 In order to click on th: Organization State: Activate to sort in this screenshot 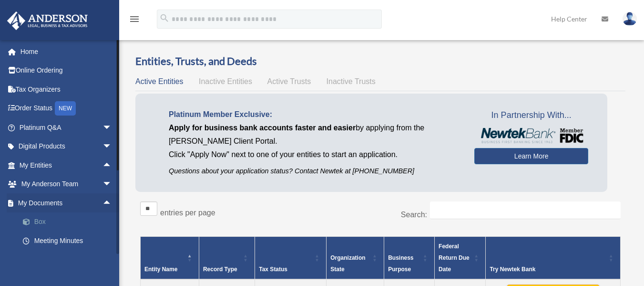, I will do `click(355, 258)`.